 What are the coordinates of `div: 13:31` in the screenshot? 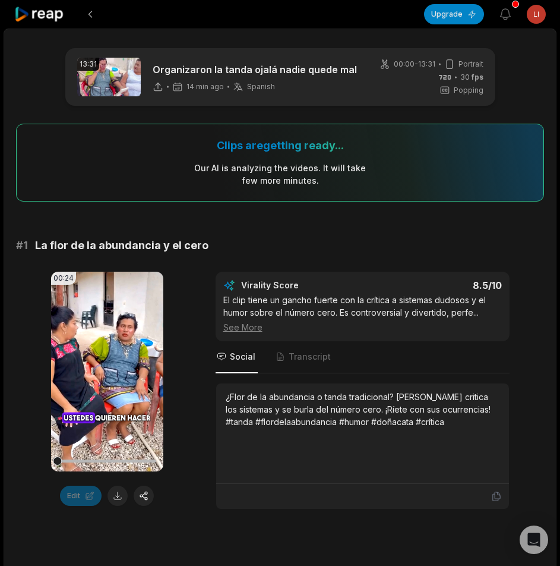 It's located at (88, 64).